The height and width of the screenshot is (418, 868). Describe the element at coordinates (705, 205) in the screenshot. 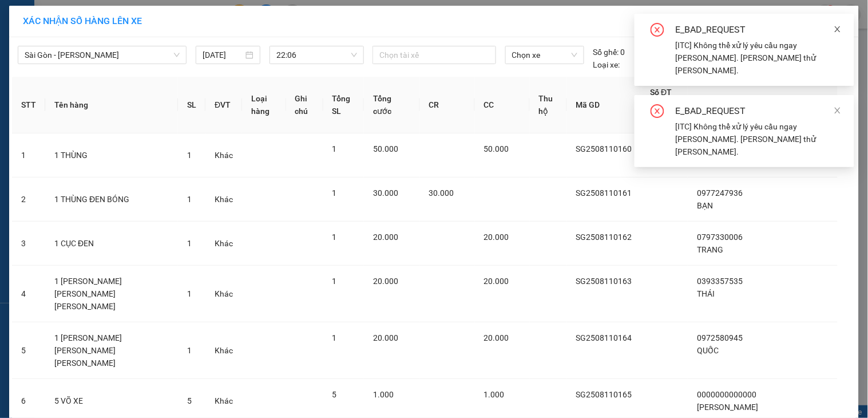

I see `span: BẠN` at that location.